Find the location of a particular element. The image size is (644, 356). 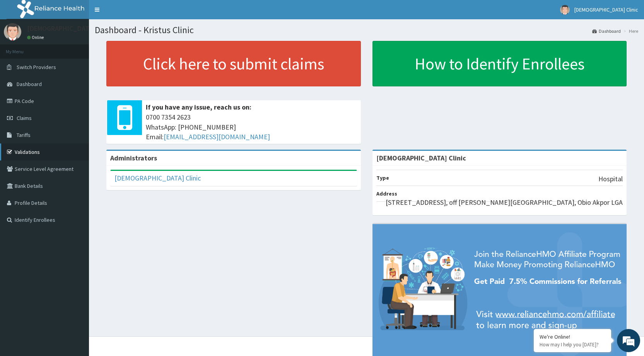

div: Minimize live chat window is located at coordinates (136, 13).